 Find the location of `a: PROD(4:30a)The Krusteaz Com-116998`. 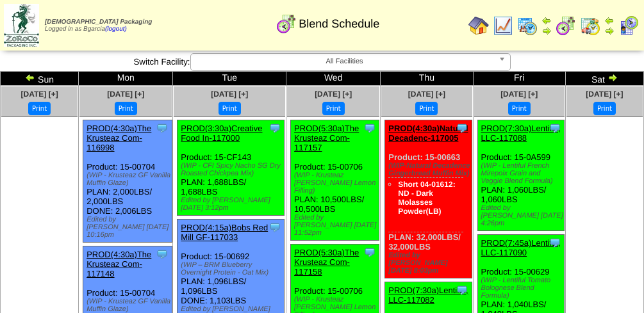

a: PROD(4:30a)The Krusteaz Com-116998 is located at coordinates (118, 137).